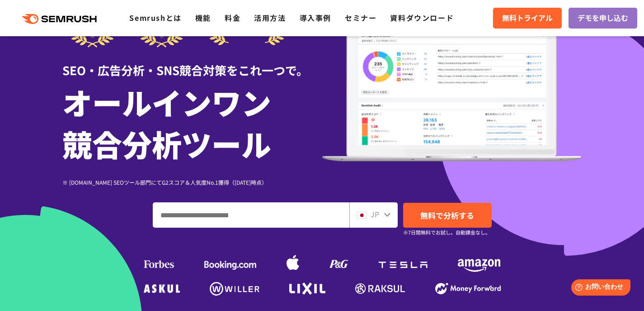 The width and height of the screenshot is (644, 311). Describe the element at coordinates (192, 123) in the screenshot. I see `h1: オールインワン 競合分析ツール` at that location.